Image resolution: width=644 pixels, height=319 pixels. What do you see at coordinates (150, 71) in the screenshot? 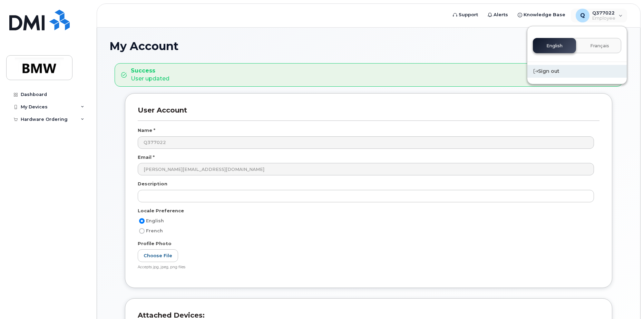
I see `strong: Success` at bounding box center [150, 71].